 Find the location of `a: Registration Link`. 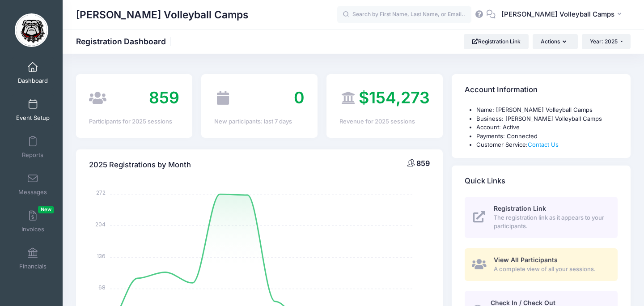

a: Registration Link is located at coordinates (496, 42).